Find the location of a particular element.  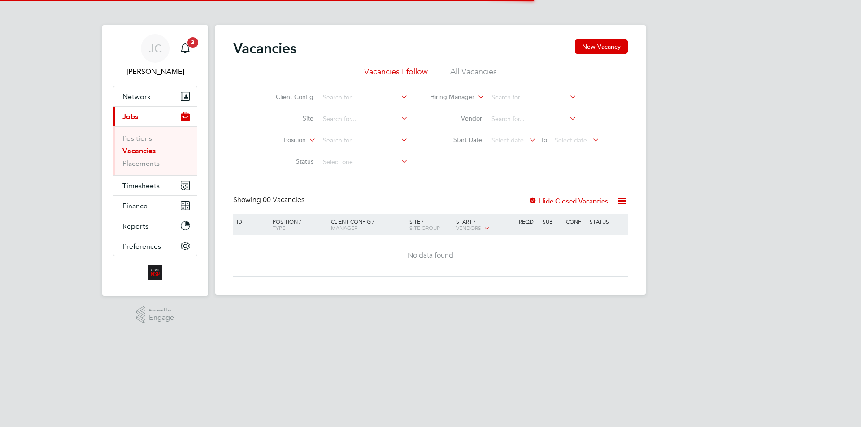

span: Jodie Canning is located at coordinates (155, 72).